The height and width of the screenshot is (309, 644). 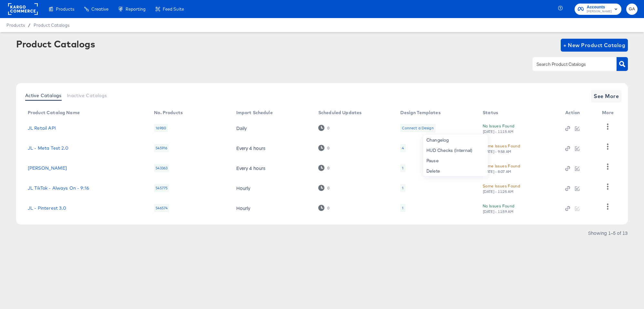 What do you see at coordinates (420, 112) in the screenshot?
I see `div: Design Templates` at bounding box center [420, 112].